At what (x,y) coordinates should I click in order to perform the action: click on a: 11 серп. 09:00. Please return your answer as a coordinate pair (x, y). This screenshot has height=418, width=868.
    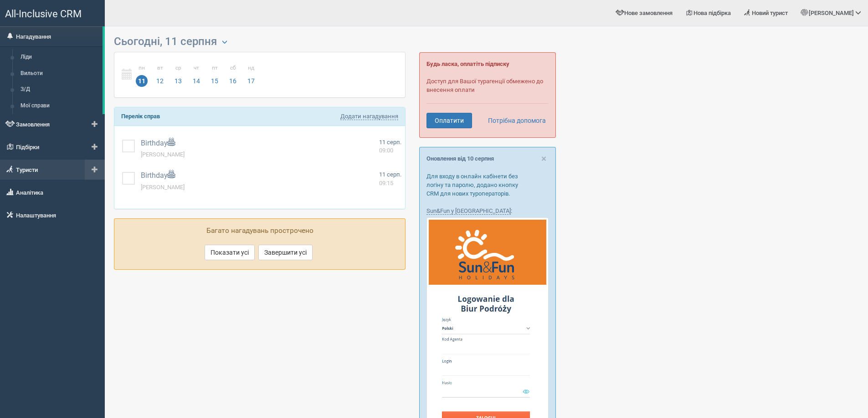
    Looking at the image, I should click on (390, 147).